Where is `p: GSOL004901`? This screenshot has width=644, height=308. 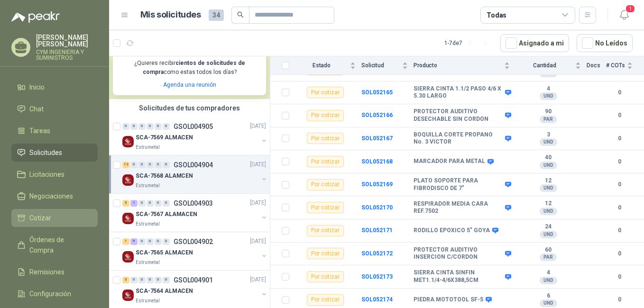 p: GSOL004901 is located at coordinates (193, 280).